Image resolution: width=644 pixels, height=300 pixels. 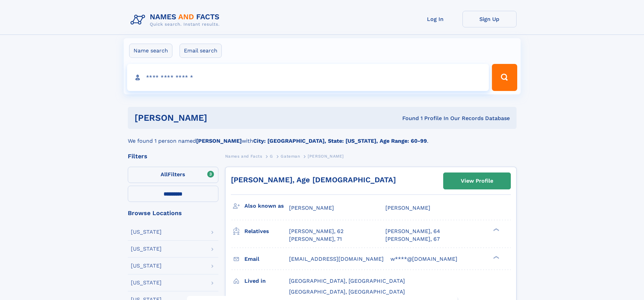 What do you see at coordinates (477, 181) in the screenshot?
I see `a: View Profile` at bounding box center [477, 181].